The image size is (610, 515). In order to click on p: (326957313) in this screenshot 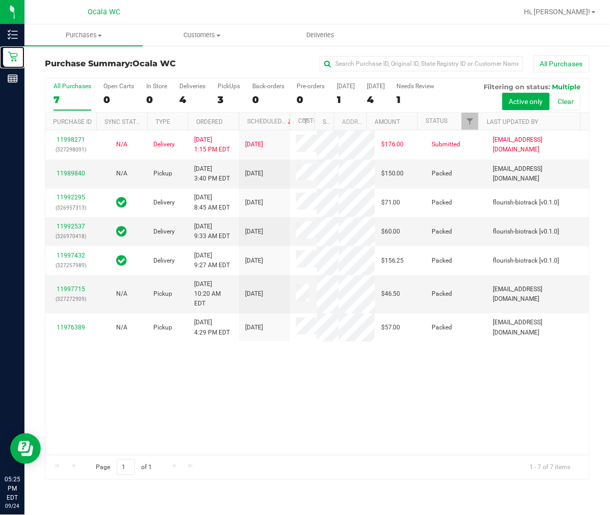, I will do `click(71, 207)`.